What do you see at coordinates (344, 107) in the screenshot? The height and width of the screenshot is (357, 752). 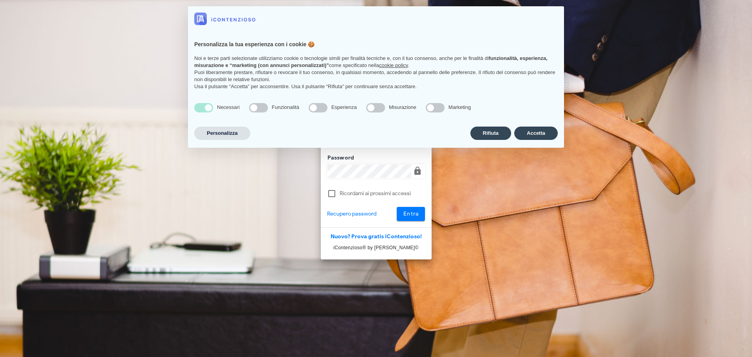 I see `span: Esperienza` at bounding box center [344, 107].